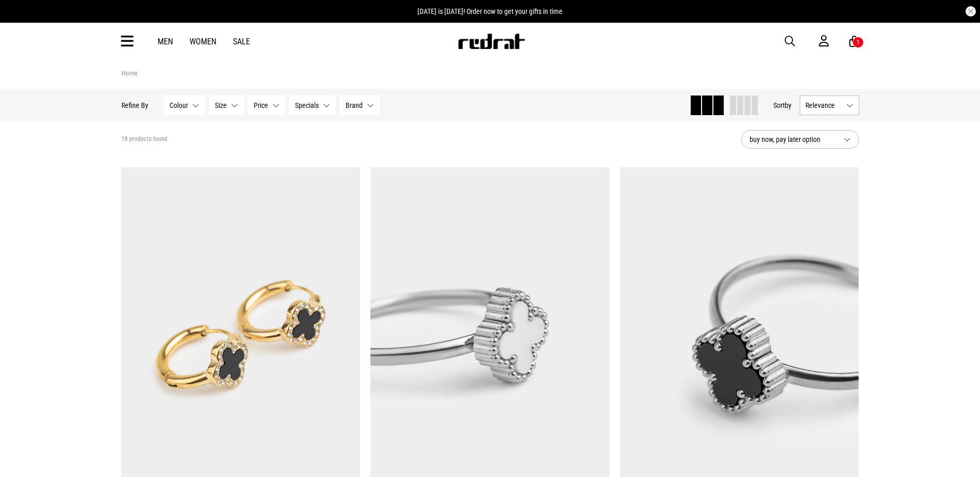 Image resolution: width=980 pixels, height=477 pixels. Describe the element at coordinates (354, 105) in the screenshot. I see `span: Brand` at that location.